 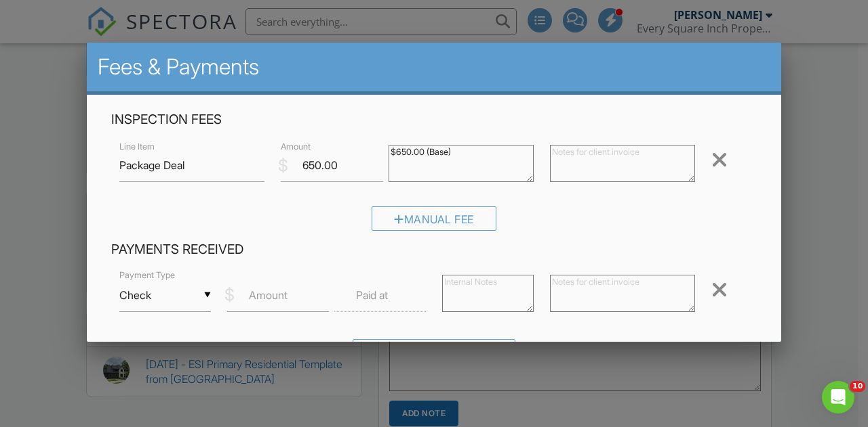 What do you see at coordinates (461, 163) in the screenshot?
I see `textarea: $650.00 (Base)` at bounding box center [461, 163].